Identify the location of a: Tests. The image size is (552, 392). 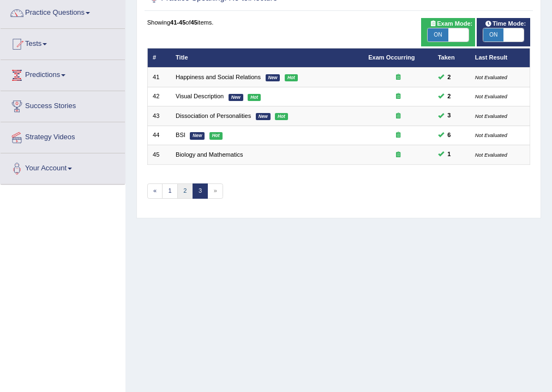
(63, 42).